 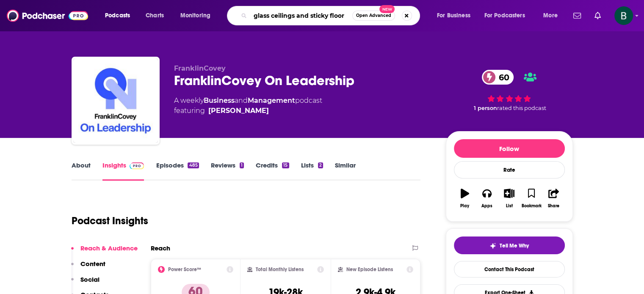 I want to click on a: Similar, so click(x=345, y=171).